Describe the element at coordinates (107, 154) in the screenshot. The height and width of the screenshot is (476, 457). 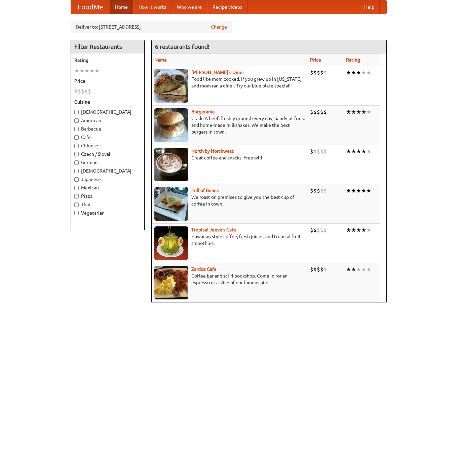
I see `label: Czech / Slovak` at that location.